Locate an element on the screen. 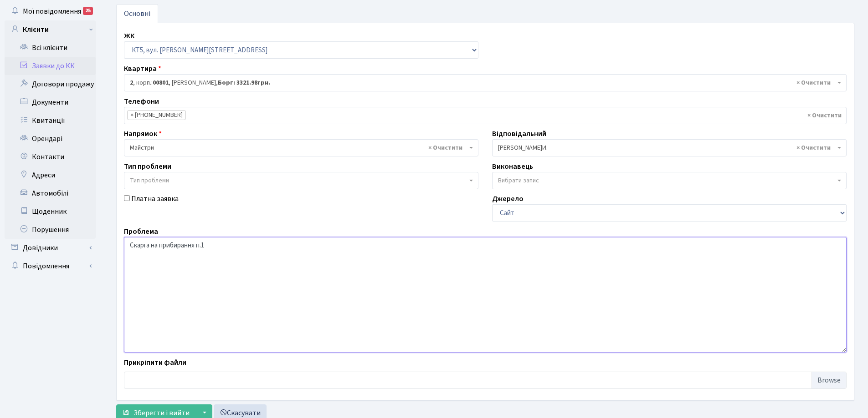  label: Напрямок is located at coordinates (143, 134).